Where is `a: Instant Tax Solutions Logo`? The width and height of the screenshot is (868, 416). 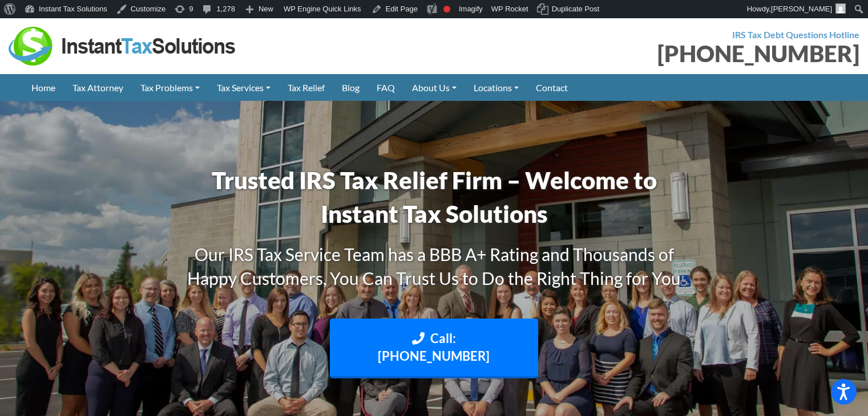 a: Instant Tax Solutions Logo is located at coordinates (122, 44).